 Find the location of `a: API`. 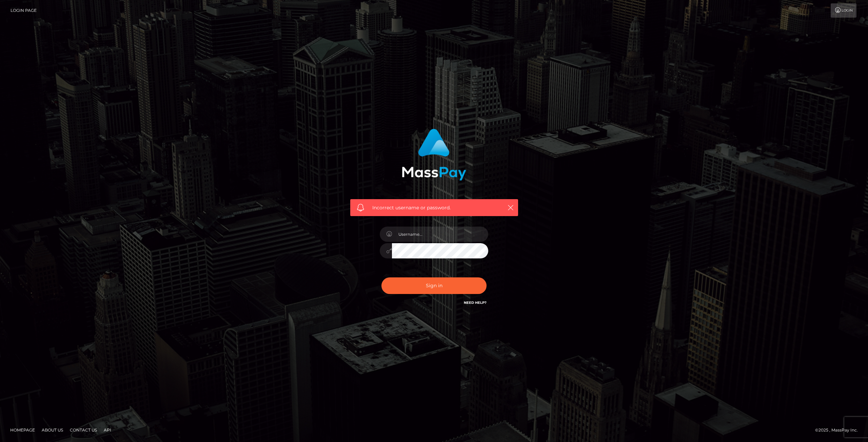

a: API is located at coordinates (108, 430).